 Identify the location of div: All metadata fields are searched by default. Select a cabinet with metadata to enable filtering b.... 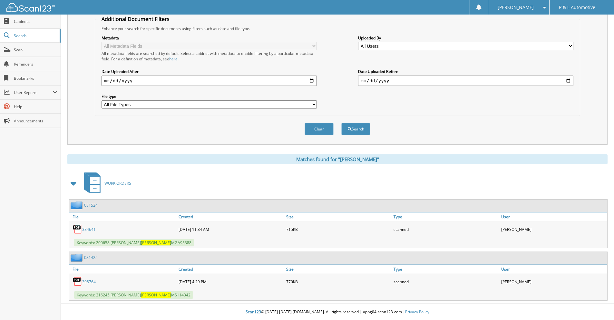
(209, 56).